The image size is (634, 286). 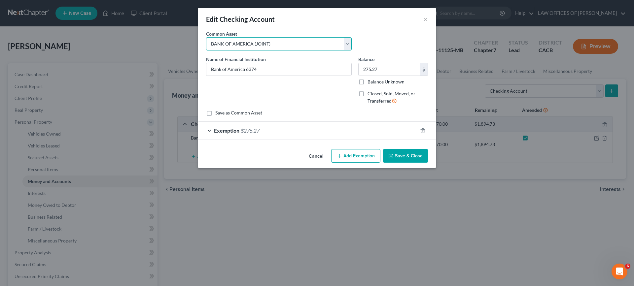 What do you see at coordinates (356, 156) in the screenshot?
I see `button: Add Exemption` at bounding box center [356, 156].